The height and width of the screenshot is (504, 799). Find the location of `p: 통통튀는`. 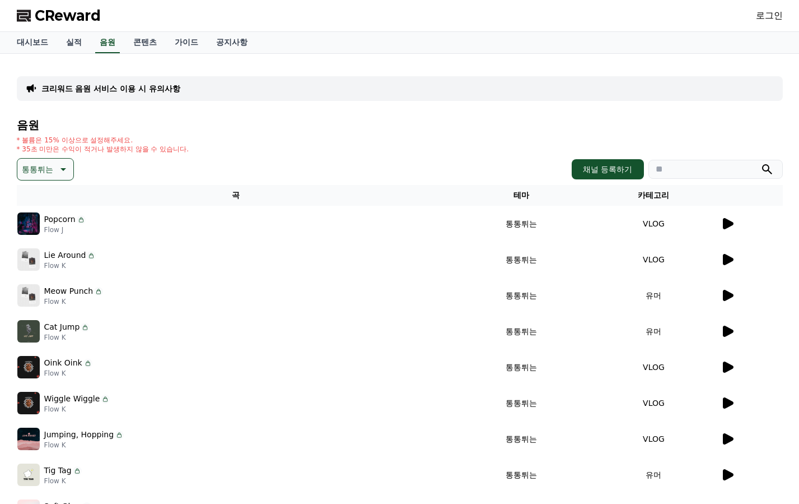

p: 통통튀는 is located at coordinates (38, 169).